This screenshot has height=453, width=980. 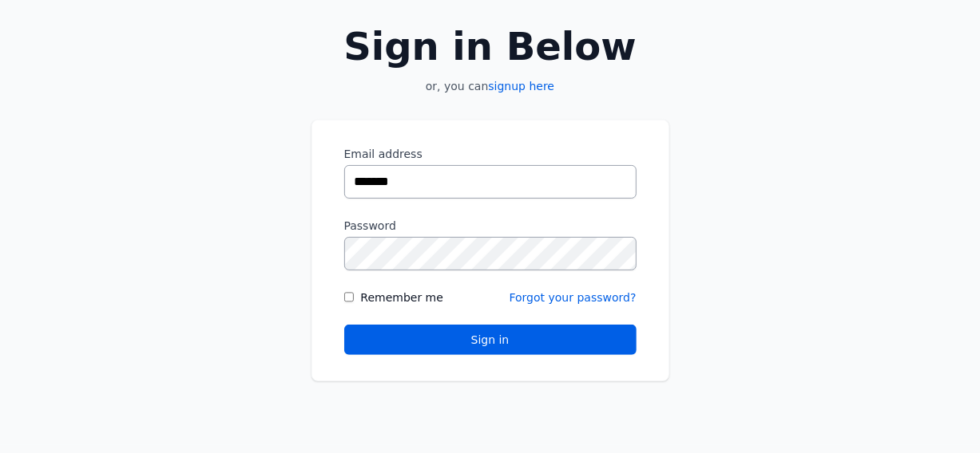 I want to click on label: Password, so click(x=491, y=226).